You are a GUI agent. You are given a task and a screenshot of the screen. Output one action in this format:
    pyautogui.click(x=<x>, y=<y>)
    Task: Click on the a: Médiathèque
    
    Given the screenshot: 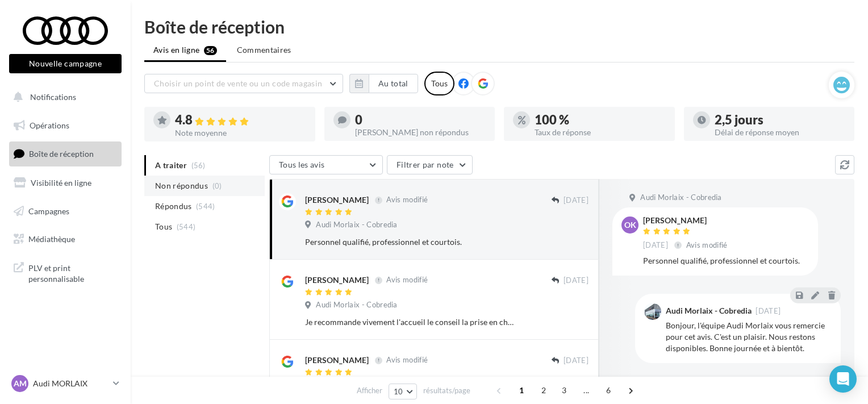 What is the action you would take?
    pyautogui.click(x=65, y=239)
    